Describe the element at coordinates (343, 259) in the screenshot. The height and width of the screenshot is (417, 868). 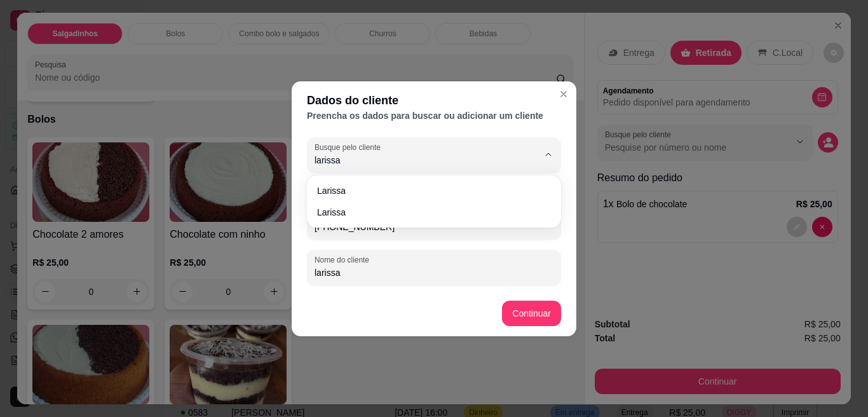
I see `label: Nome do cliente` at that location.